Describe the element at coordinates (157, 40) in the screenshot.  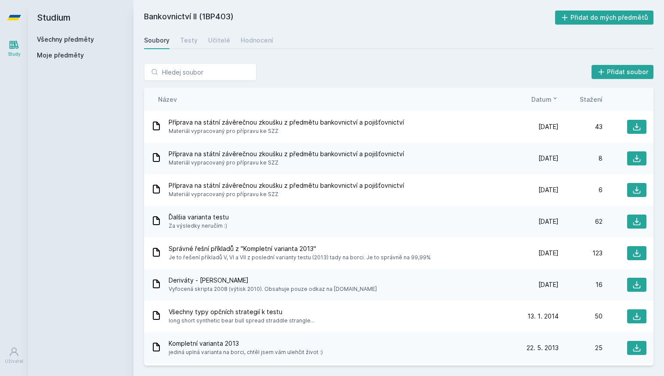
I see `div: Soubory` at that location.